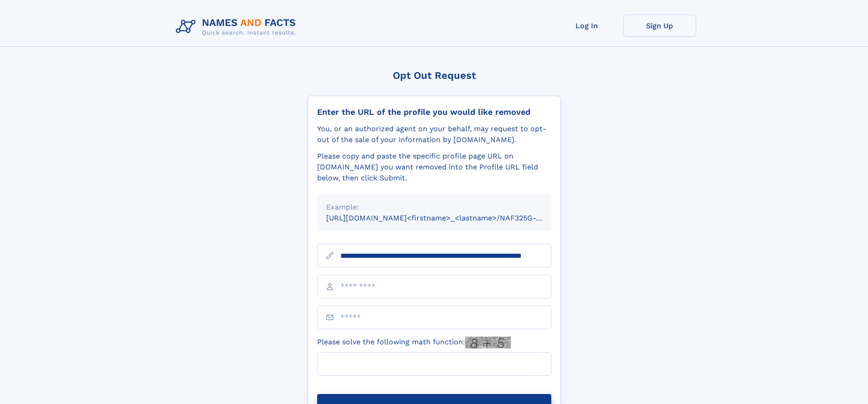  What do you see at coordinates (434, 135) in the screenshot?
I see `div: You, or an authorized agent on your behalf, may request to opt-out of the sale of your informatio...` at bounding box center [434, 135].